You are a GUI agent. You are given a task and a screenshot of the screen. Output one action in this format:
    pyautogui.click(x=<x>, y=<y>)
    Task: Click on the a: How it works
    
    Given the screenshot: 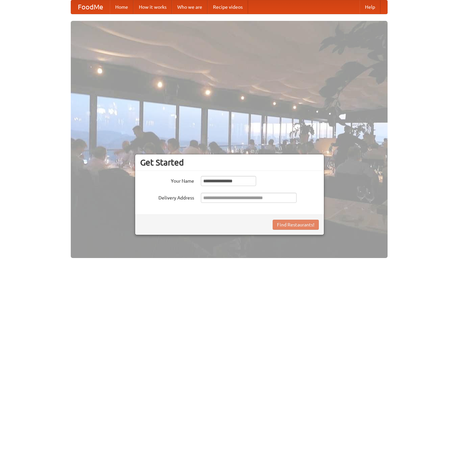 What is the action you would take?
    pyautogui.click(x=153, y=7)
    